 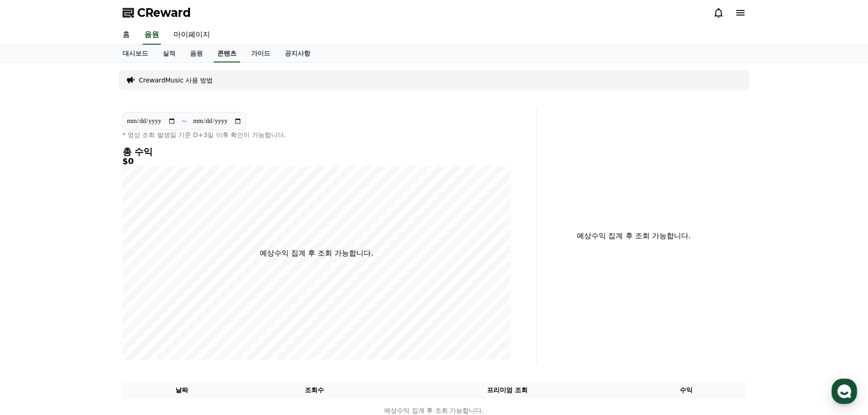 What do you see at coordinates (89, 300) in the screenshot?
I see `a: 대화` at bounding box center [89, 300].